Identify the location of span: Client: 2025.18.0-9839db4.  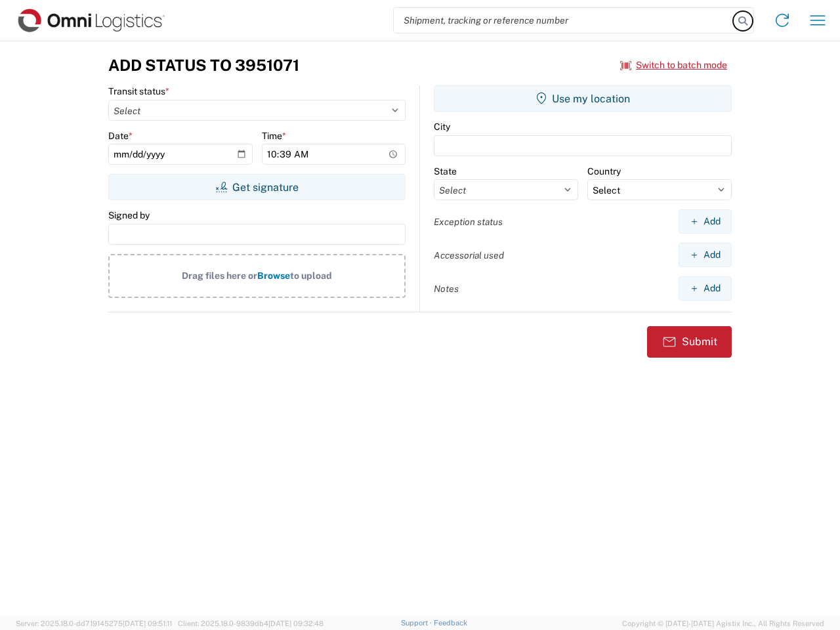
(251, 623).